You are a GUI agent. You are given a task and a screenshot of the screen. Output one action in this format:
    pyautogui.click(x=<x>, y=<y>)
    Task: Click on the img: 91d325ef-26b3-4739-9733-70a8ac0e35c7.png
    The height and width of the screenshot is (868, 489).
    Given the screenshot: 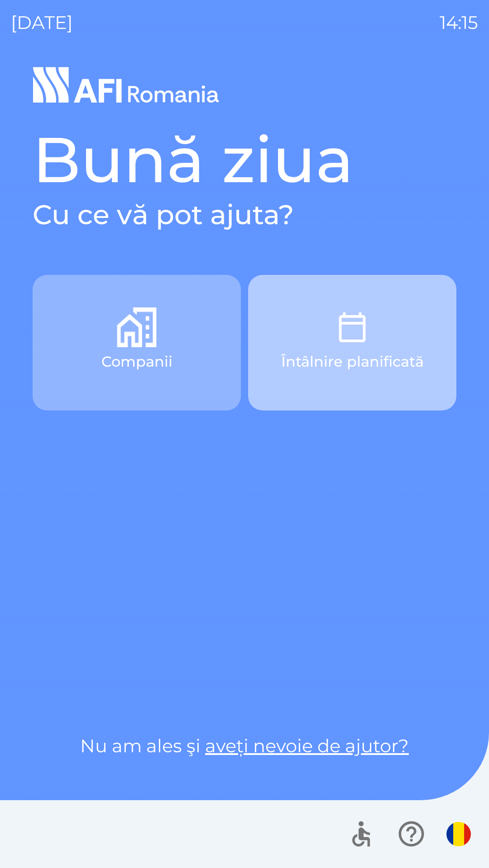 What is the action you would take?
    pyautogui.click(x=352, y=327)
    